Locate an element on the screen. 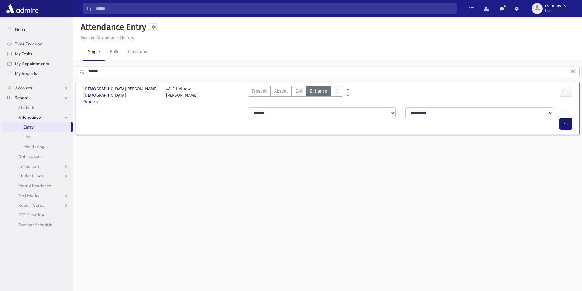 The image size is (582, 291). u: Missing Attendance History is located at coordinates (107, 38).